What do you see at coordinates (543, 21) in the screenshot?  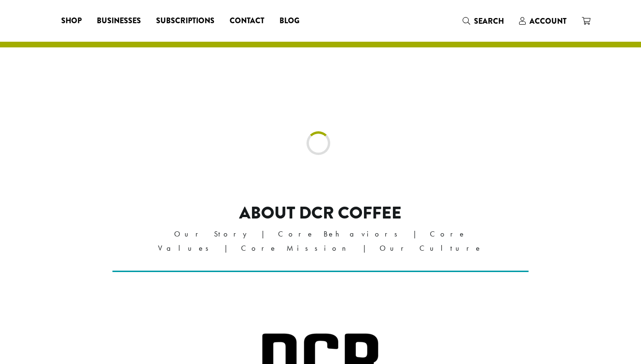 I see `a: Account` at bounding box center [543, 21].